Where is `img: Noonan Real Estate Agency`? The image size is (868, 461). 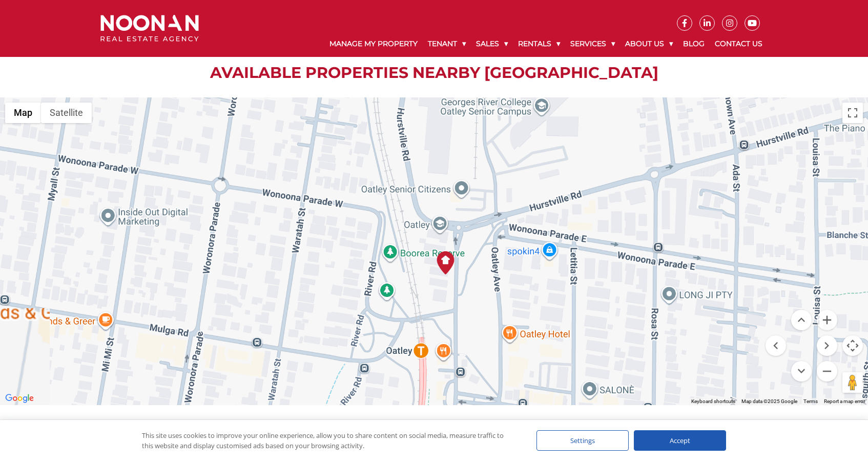
img: Noonan Real Estate Agency is located at coordinates (150, 28).